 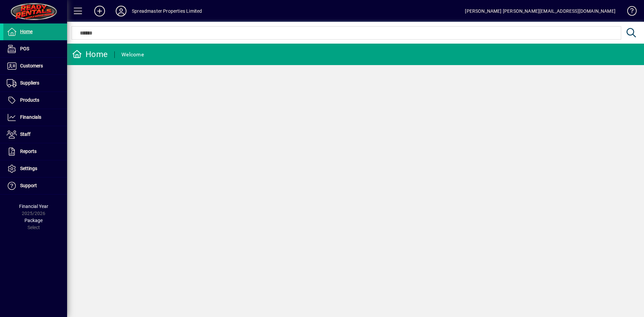 What do you see at coordinates (121, 11) in the screenshot?
I see `button: Profile` at bounding box center [121, 11].